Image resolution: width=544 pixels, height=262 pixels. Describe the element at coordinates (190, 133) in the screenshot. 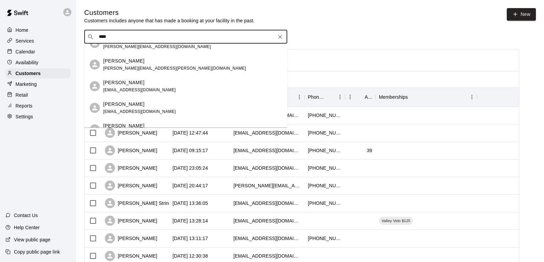

I see `div: 2025-08-11 12:47:44` at that location.